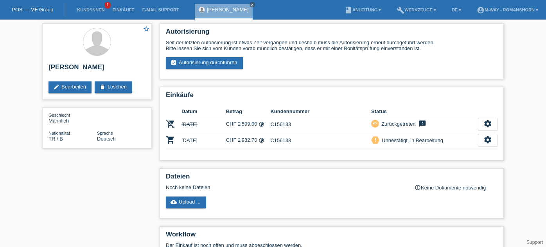 This screenshot has width=546, height=247. I want to click on i: book, so click(349, 10).